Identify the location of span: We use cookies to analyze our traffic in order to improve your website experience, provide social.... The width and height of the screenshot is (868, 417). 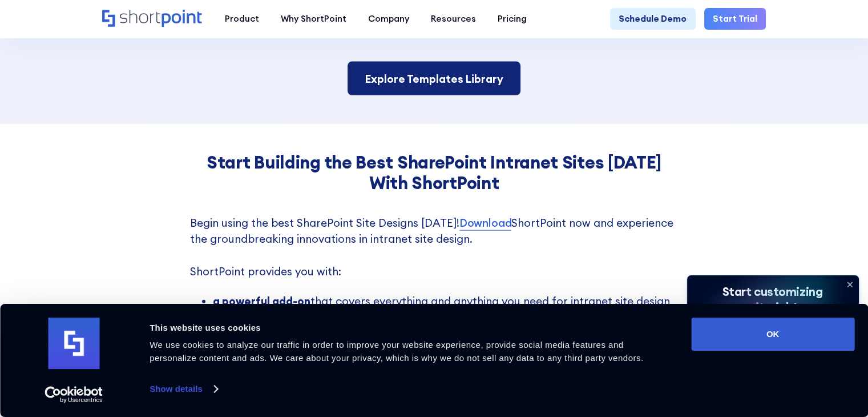
(396, 352).